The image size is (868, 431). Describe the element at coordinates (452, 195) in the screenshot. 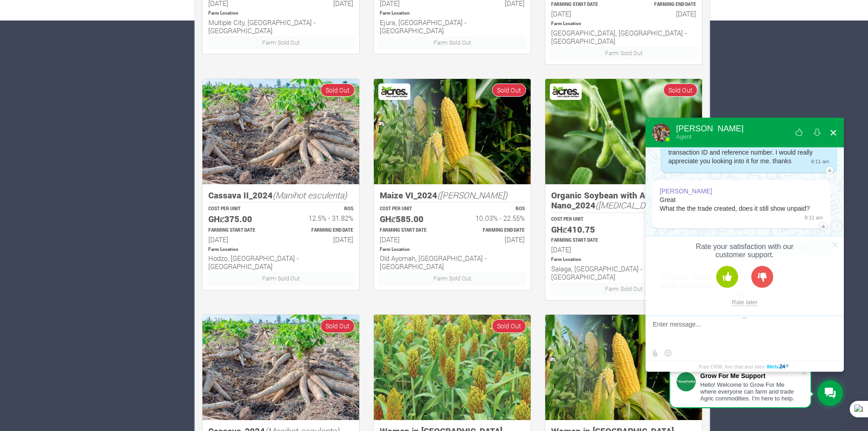

I see `h5: Maize VI_2024` at that location.